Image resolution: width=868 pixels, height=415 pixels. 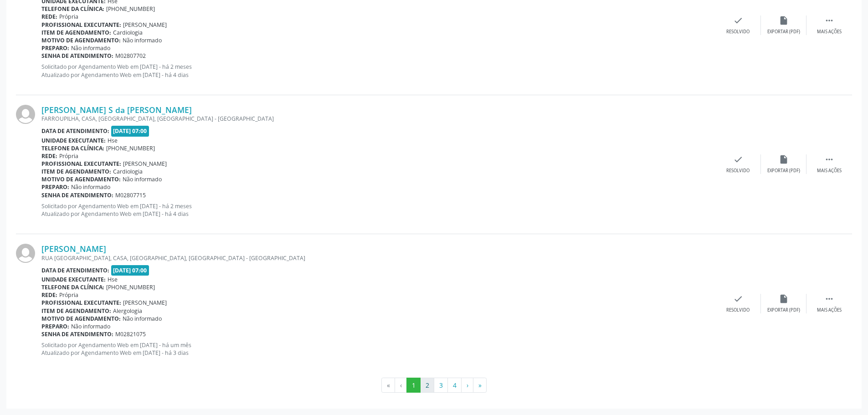 I want to click on span: M02807715, so click(x=131, y=195).